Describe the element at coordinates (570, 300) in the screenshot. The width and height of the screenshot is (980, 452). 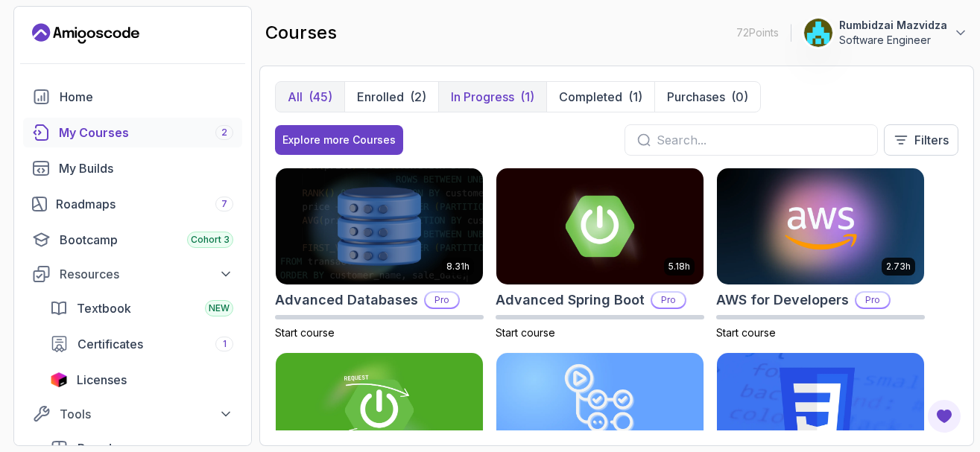
I see `h2: Advanced Spring Boot` at that location.